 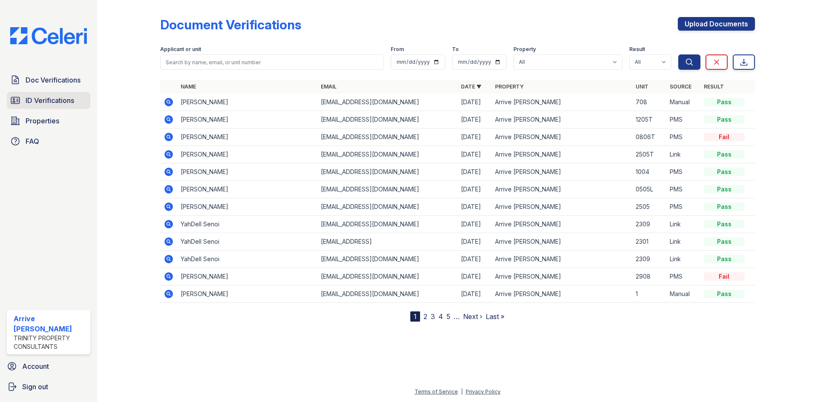 What do you see at coordinates (181, 49) in the screenshot?
I see `label: Applicant or unit` at bounding box center [181, 49].